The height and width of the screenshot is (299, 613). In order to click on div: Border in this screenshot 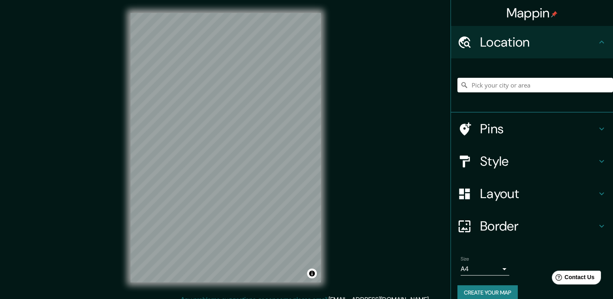, I will do `click(532, 226)`.